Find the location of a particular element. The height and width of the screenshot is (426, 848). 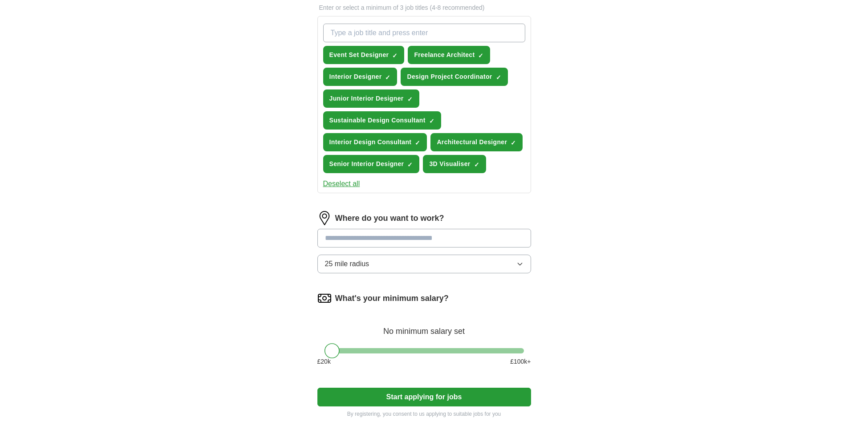

button: 25 mile radius is located at coordinates (424, 264).